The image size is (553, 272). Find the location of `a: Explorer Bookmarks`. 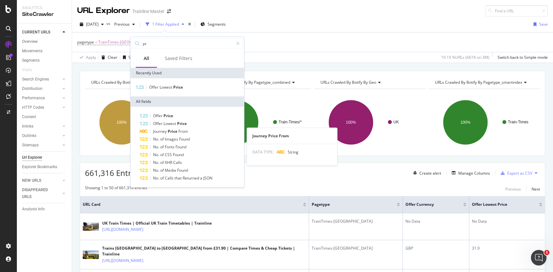

a: Explorer Bookmarks is located at coordinates (44, 167).